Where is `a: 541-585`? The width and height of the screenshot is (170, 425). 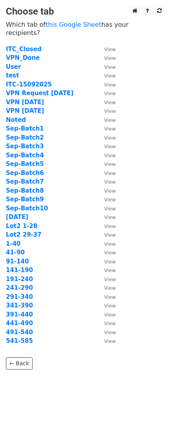
a: 541-585 is located at coordinates (19, 341).